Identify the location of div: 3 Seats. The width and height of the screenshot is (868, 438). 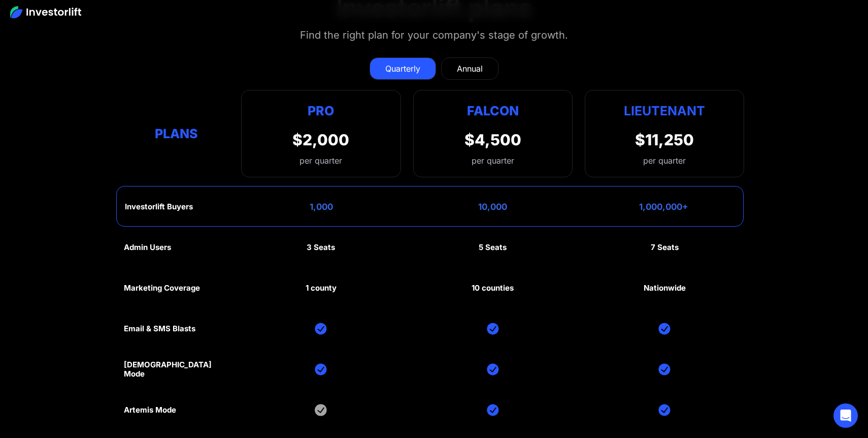
(321, 247).